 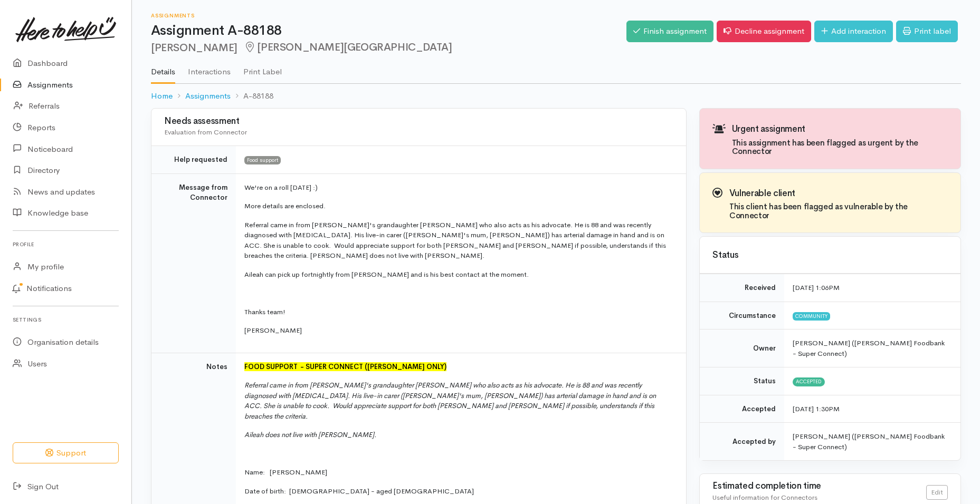 I want to click on a: Interactions, so click(x=209, y=68).